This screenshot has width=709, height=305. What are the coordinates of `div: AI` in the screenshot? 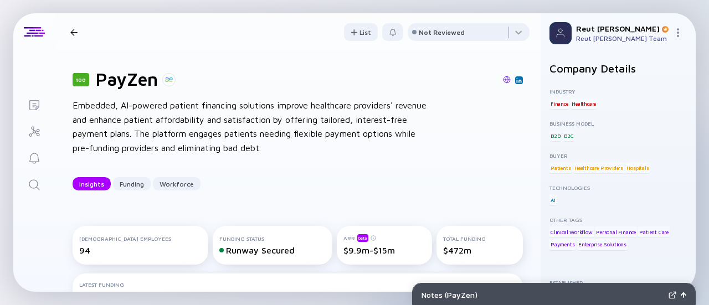 It's located at (553, 200).